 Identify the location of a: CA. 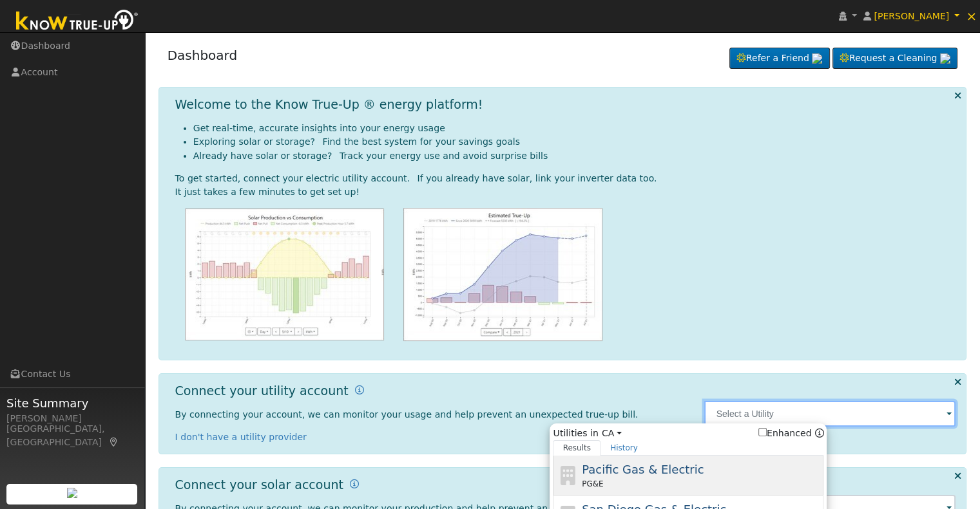
(611, 434).